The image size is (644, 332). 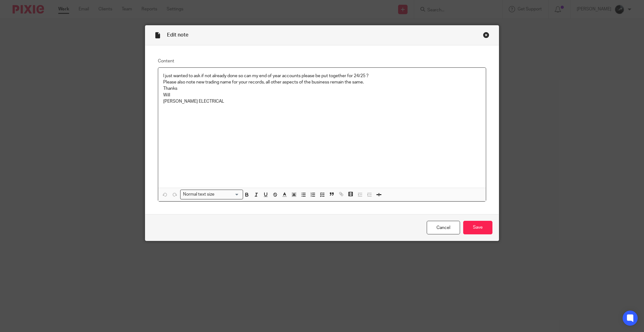 What do you see at coordinates (322, 76) in the screenshot?
I see `p: I just wanted to ask if not already done so can my end of year accounts please be put together fo...` at bounding box center [322, 76].